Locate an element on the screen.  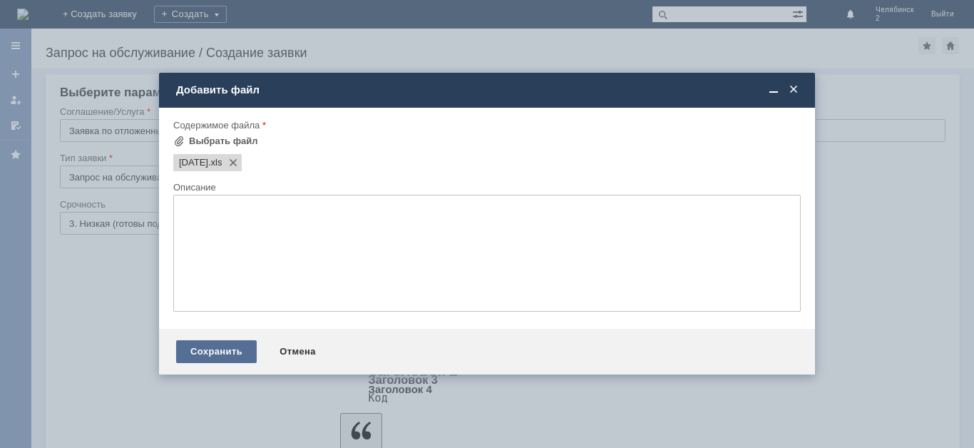
div: Добавить файл is located at coordinates (488, 90).